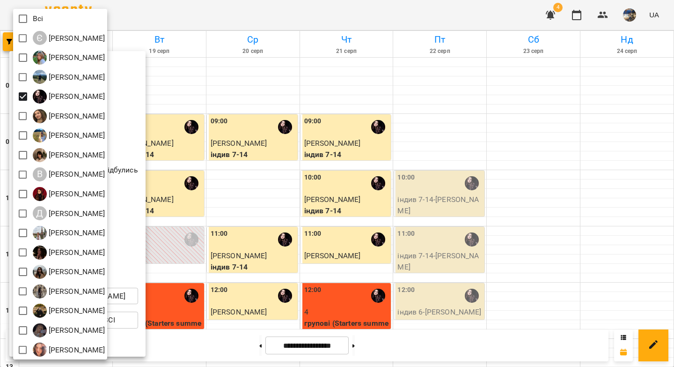  I want to click on div: Каріна Кузнецова, so click(69, 233).